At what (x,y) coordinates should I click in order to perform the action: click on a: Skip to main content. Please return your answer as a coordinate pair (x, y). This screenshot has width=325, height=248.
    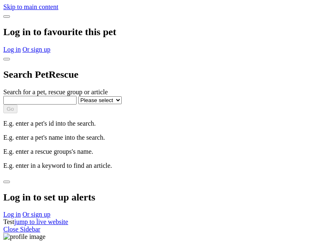
    Looking at the image, I should click on (31, 7).